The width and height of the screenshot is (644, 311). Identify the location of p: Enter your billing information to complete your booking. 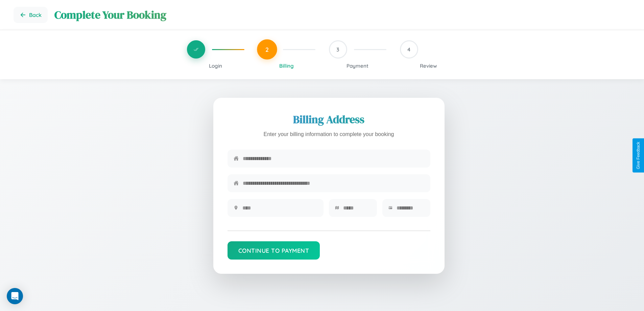
(329, 134).